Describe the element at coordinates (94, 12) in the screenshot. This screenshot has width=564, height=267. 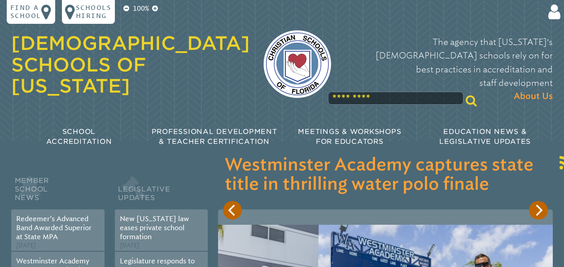
I see `p: Schools Hiring` at that location.